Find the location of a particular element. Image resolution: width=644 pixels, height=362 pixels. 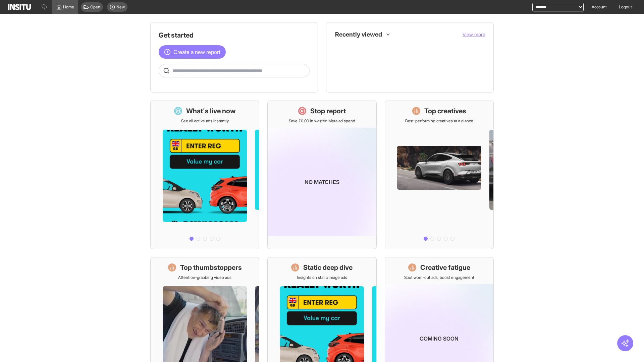

span: View more is located at coordinates (474, 34).